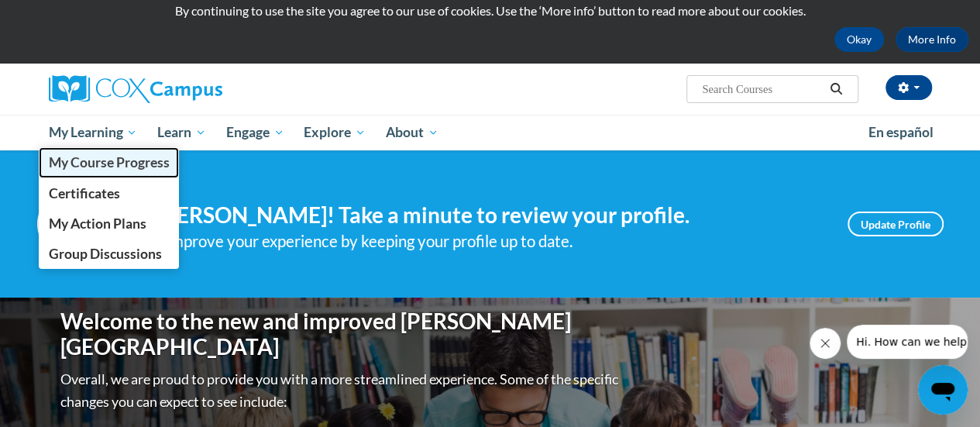 The height and width of the screenshot is (427, 980). Describe the element at coordinates (335, 132) in the screenshot. I see `a: Explore` at that location.